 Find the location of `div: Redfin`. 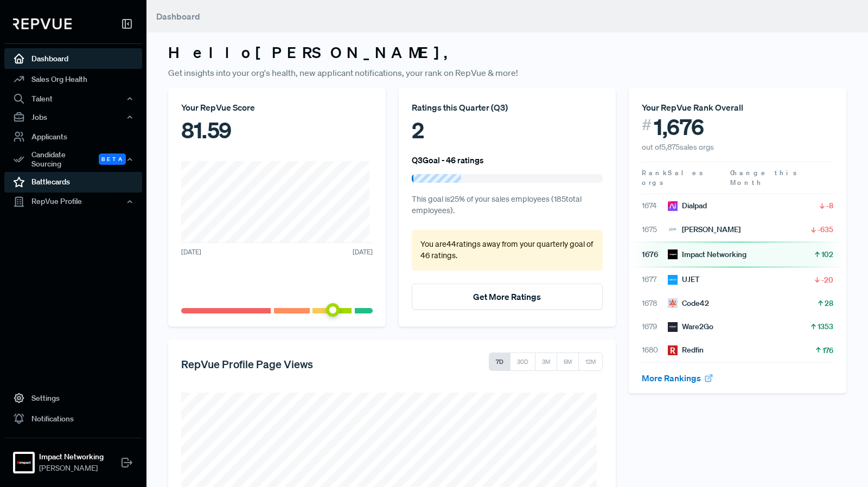

div: Redfin is located at coordinates (685, 349).